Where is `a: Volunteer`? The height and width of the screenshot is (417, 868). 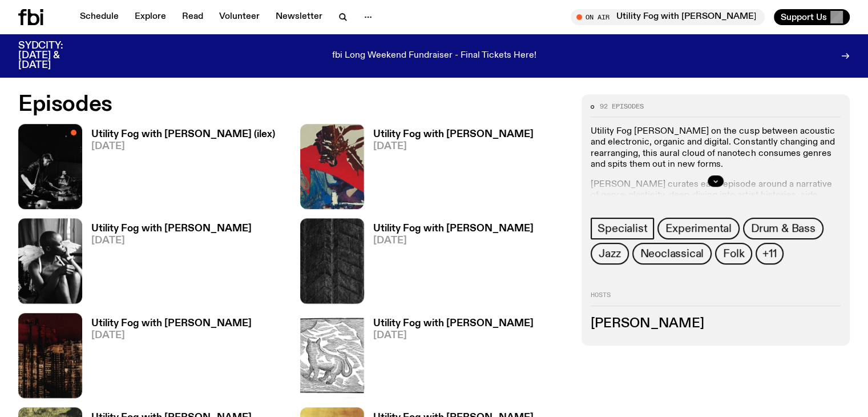
a: Volunteer is located at coordinates (239, 17).